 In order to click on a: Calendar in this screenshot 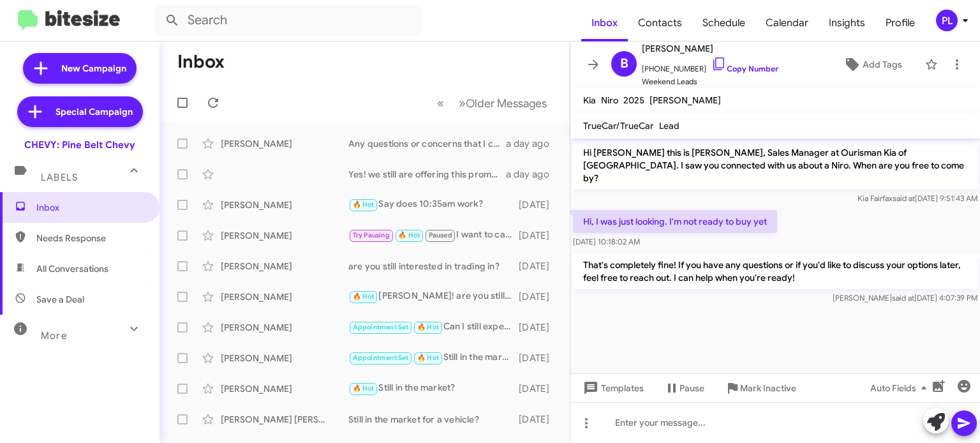, I will do `click(787, 23)`.